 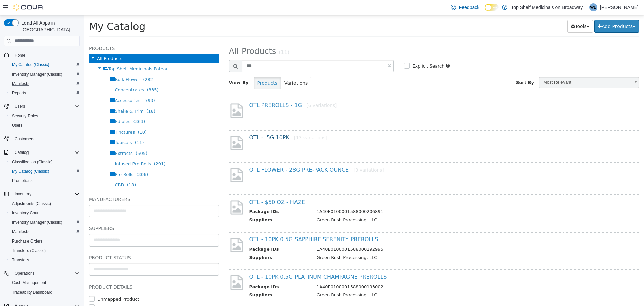 What do you see at coordinates (40, 159) in the screenshot?
I see `span: Pre-Rolls` at bounding box center [40, 159].